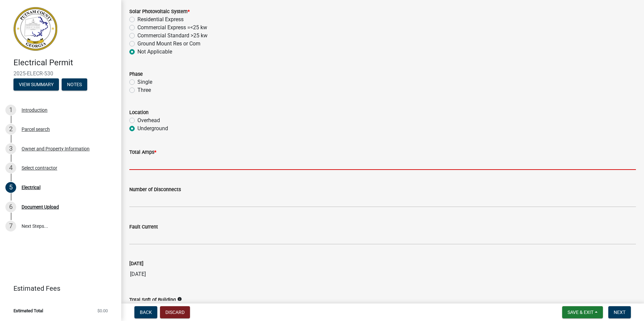  I want to click on label: Not Applicable, so click(154, 52).